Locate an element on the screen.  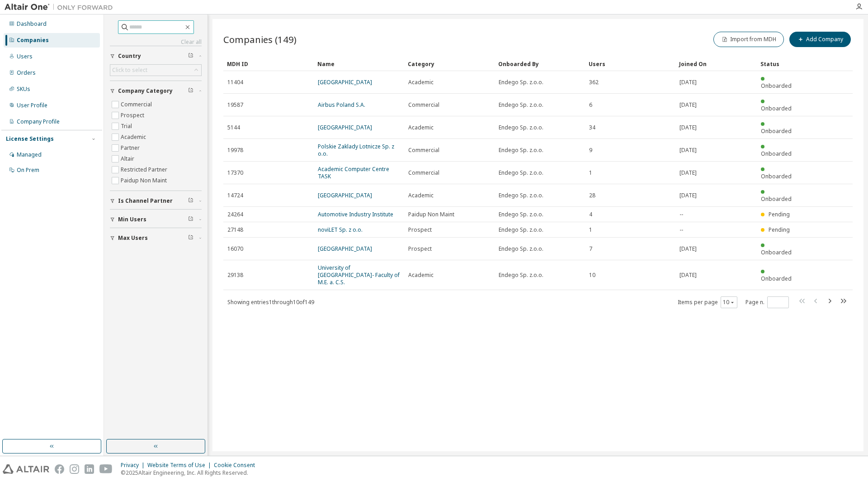
span: 19978 is located at coordinates (235, 150).